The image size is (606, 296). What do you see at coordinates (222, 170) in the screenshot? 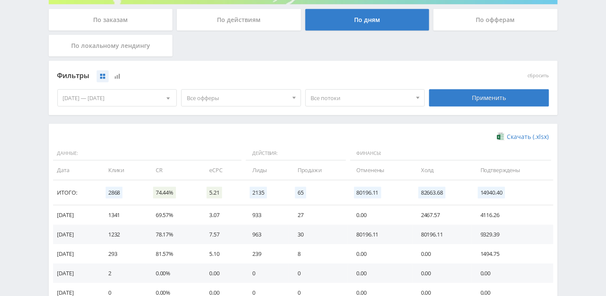
I see `td: eCPC` at bounding box center [222, 170].